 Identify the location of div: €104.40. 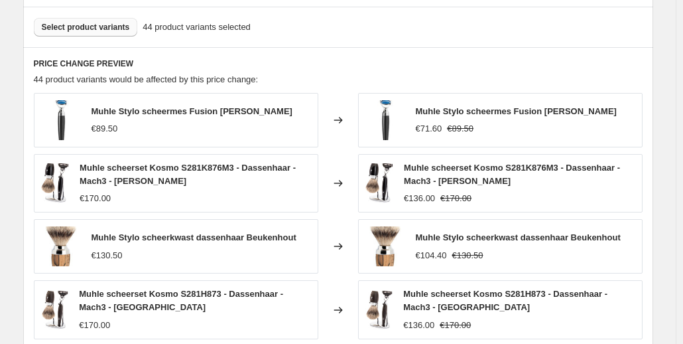
(431, 255).